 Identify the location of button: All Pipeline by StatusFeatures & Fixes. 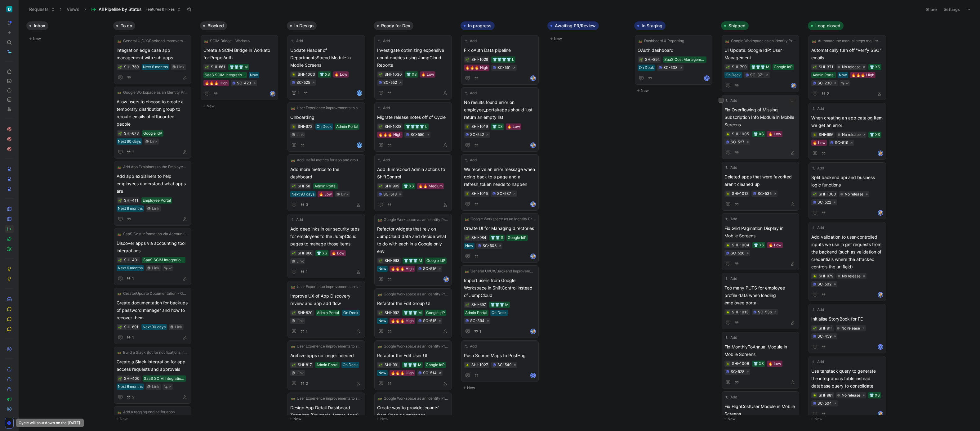
(136, 9).